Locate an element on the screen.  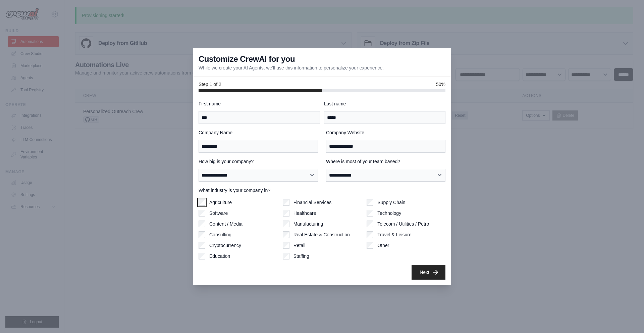
label: Travel & Leisure is located at coordinates (394, 235).